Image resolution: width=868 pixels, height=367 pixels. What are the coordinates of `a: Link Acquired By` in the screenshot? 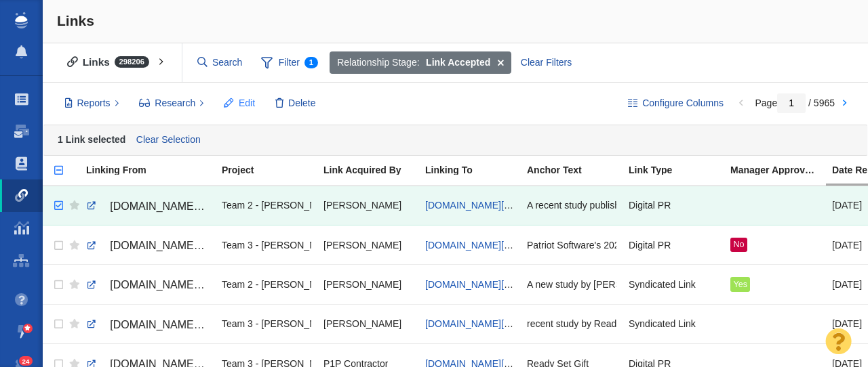 It's located at (374, 171).